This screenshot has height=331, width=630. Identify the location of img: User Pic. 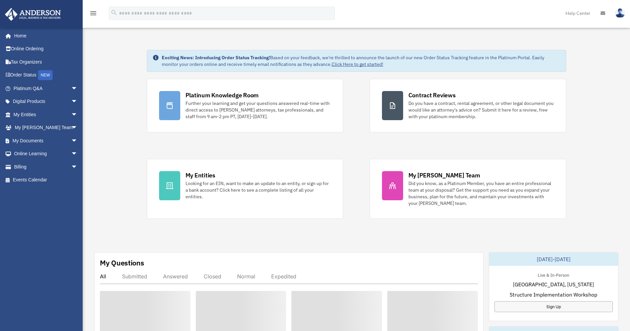
(621, 13).